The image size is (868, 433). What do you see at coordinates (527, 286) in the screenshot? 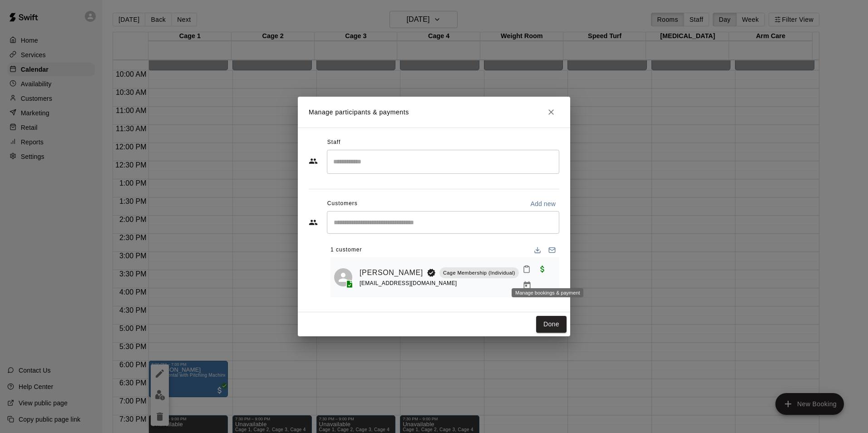
I see `button: Manage bookings & payment` at bounding box center [527, 286].